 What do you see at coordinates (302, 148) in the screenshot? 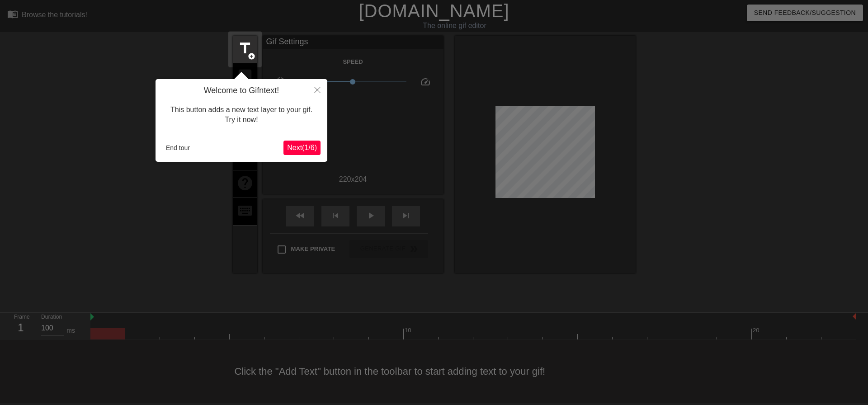
I see `button: Next` at bounding box center [302, 148].